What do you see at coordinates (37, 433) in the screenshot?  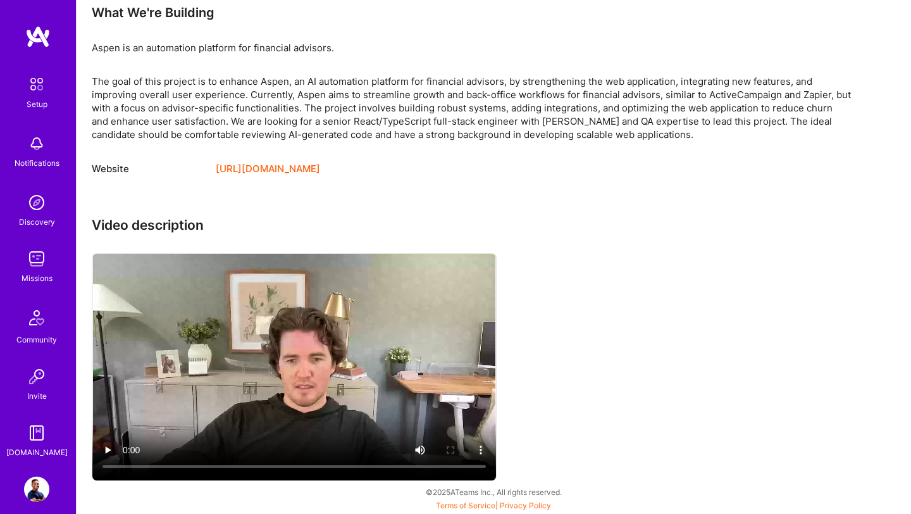 I see `img: guide book` at bounding box center [37, 433].